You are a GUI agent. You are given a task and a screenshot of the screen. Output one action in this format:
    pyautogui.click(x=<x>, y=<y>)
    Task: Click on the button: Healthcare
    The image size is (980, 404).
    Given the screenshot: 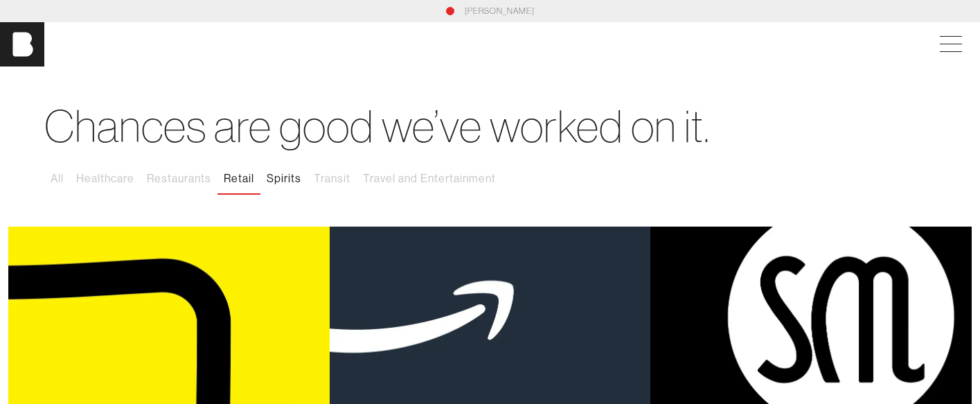 What is the action you would take?
    pyautogui.click(x=105, y=179)
    